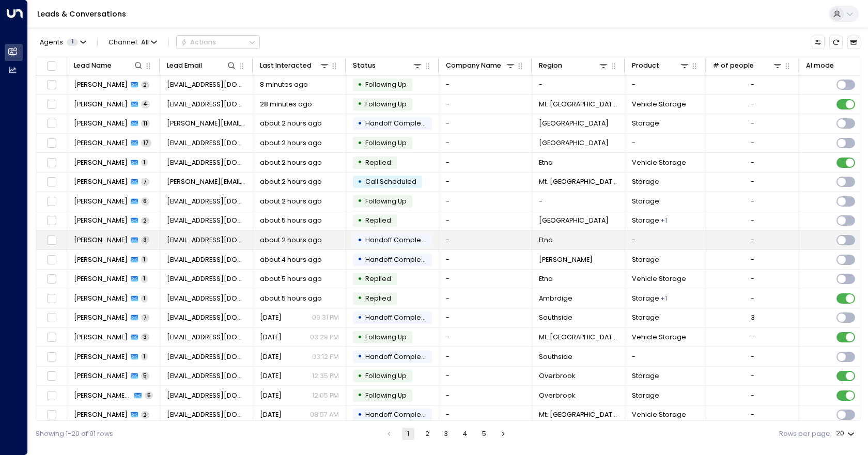 The height and width of the screenshot is (455, 868). I want to click on p: 08:57 AM, so click(324, 414).